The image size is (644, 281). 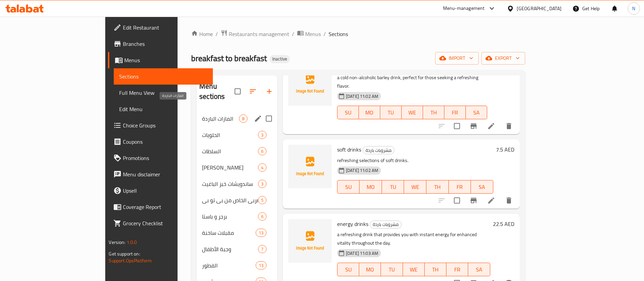 I want to click on span: 4, so click(x=262, y=167).